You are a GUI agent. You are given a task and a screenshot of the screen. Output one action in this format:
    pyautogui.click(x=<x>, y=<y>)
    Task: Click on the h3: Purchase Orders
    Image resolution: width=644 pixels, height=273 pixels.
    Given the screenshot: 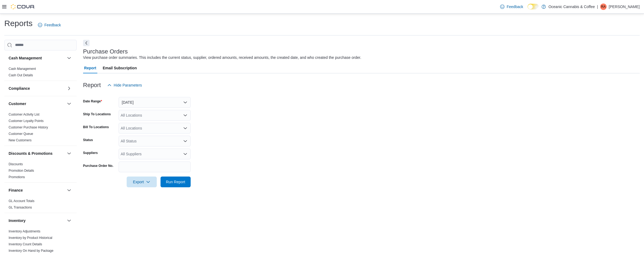 What is the action you would take?
    pyautogui.click(x=105, y=52)
    